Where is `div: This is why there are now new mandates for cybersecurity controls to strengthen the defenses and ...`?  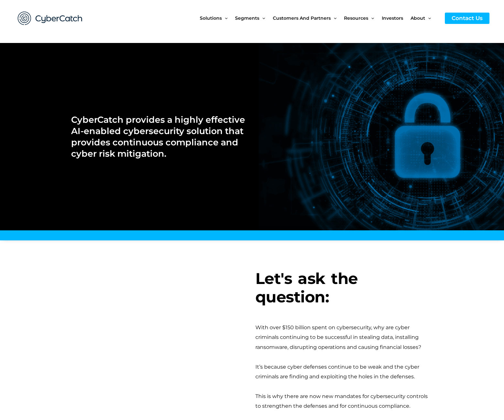
div: This is why there are now new mandates for cybersecurity controls to strengthen the defenses and ... is located at coordinates (344, 402).